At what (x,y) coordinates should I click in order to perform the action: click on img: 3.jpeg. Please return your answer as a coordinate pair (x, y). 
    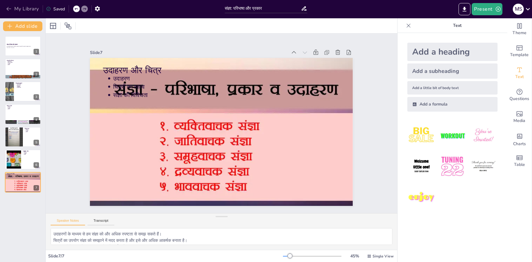
    Looking at the image, I should click on (483, 135).